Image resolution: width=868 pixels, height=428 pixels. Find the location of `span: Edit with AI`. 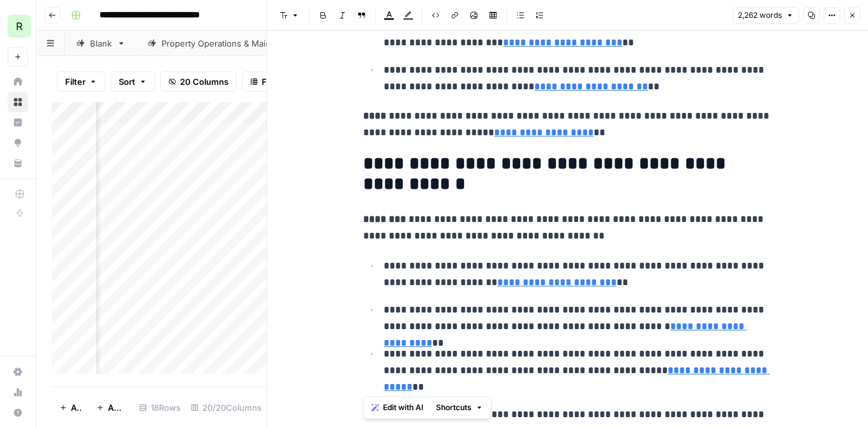

span: Edit with AI is located at coordinates (403, 408).